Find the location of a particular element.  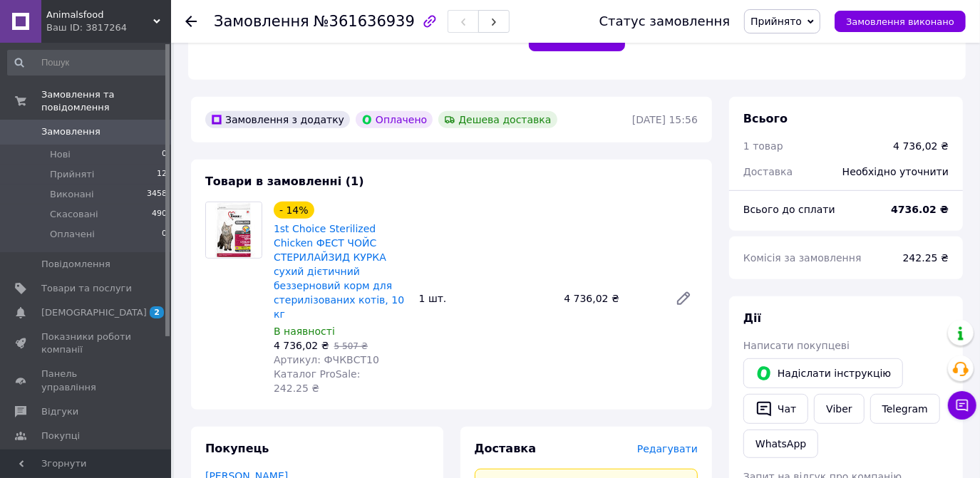

span: Редагувати is located at coordinates (667, 449).